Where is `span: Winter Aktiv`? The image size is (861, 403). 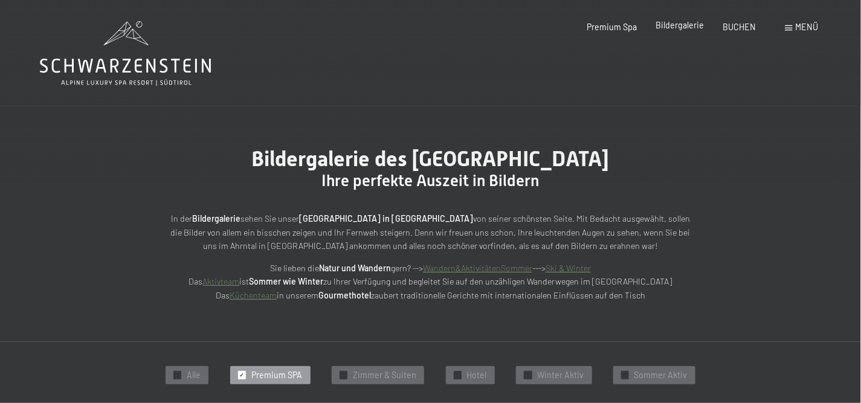
span: Winter Aktiv is located at coordinates (560, 375).